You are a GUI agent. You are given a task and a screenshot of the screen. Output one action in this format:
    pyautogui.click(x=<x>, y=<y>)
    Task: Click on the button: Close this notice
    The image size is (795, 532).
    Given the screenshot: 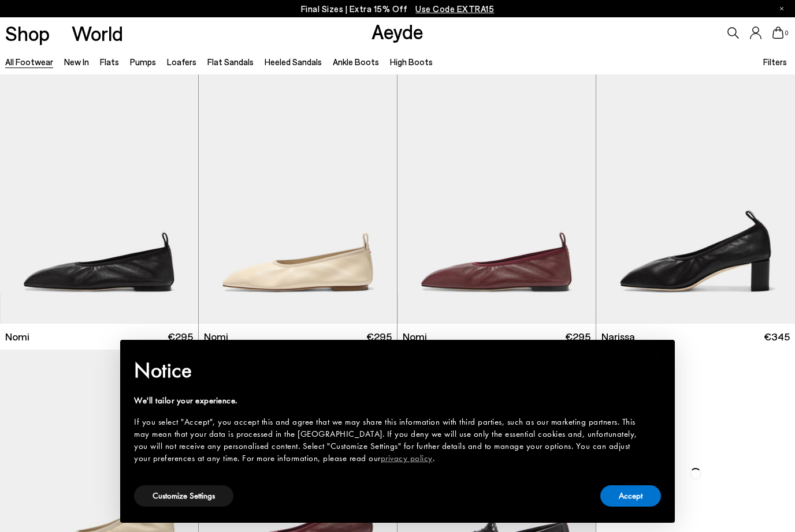 What is the action you would take?
    pyautogui.click(x=656, y=357)
    